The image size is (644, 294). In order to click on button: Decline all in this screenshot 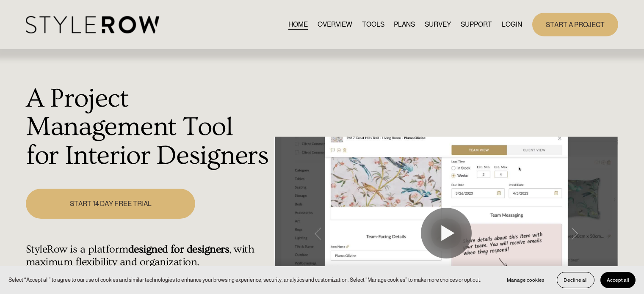, I will do `click(575, 280)`.